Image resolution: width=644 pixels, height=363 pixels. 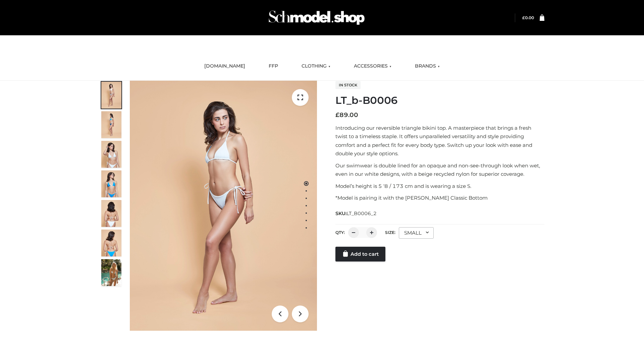 I want to click on bdi: 89.00, so click(x=347, y=115).